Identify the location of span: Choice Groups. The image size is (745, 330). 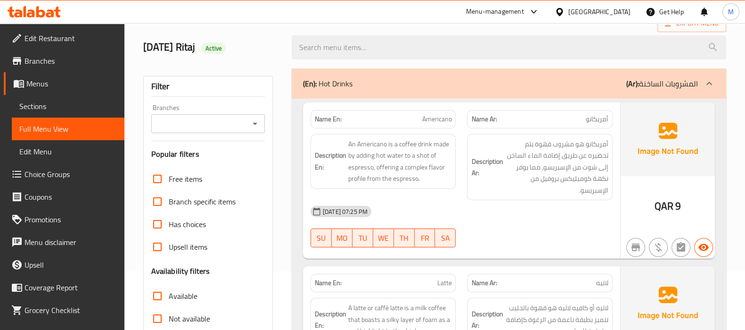
(71, 174).